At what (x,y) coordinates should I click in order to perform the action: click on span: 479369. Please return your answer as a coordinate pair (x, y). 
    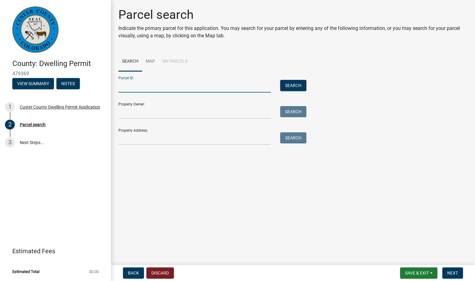
    Looking at the image, I should click on (55, 73).